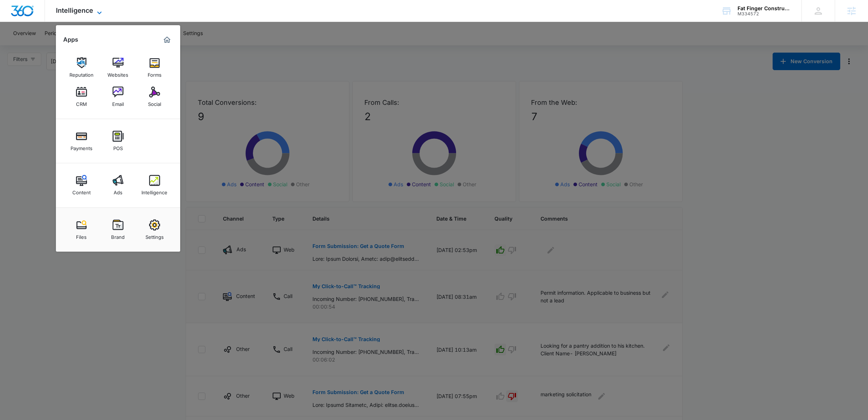 This screenshot has height=420, width=868. I want to click on div: Email, so click(118, 102).